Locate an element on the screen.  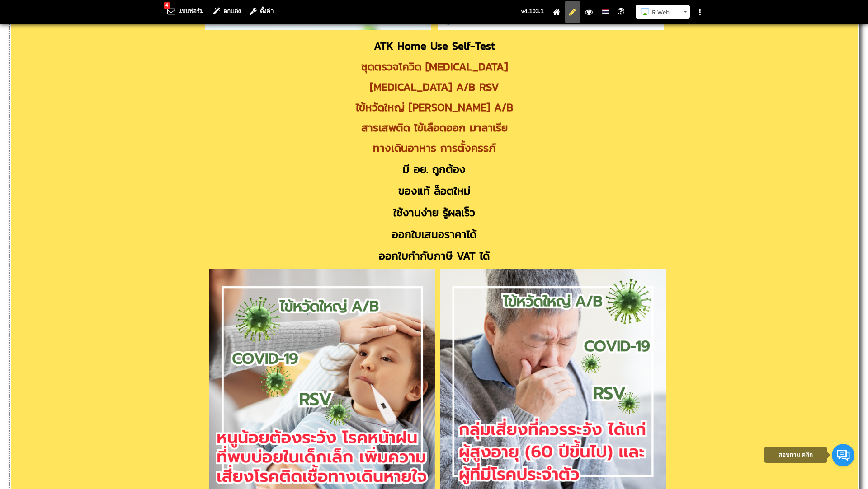
li: มุมมองผู้ชม is located at coordinates (589, 12).